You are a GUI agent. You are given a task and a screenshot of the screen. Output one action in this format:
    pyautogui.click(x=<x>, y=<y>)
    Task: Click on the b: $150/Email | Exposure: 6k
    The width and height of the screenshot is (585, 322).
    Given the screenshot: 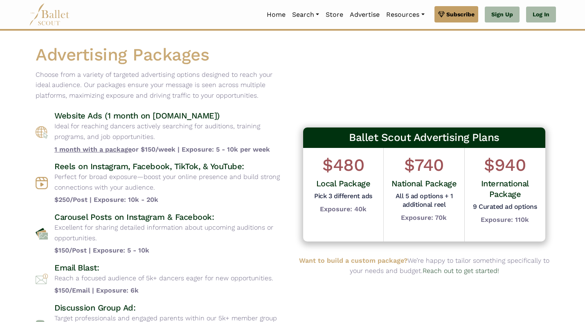 What is the action you would take?
    pyautogui.click(x=164, y=291)
    